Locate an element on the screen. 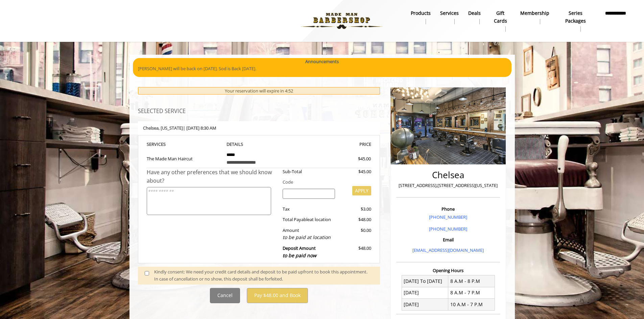 This screenshot has height=319, width=644. a: ServicesServices is located at coordinates (449, 17).